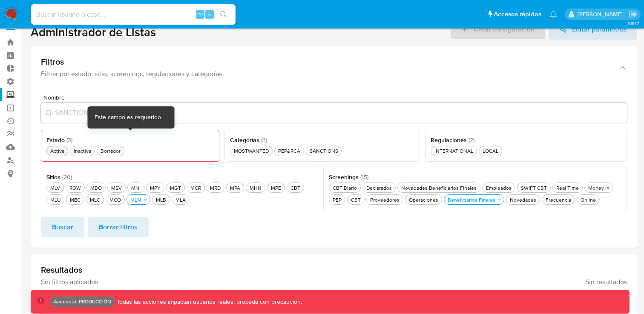 The image size is (644, 314). What do you see at coordinates (133, 14) in the screenshot?
I see `input: Buscar usuario o caso...` at bounding box center [133, 14].